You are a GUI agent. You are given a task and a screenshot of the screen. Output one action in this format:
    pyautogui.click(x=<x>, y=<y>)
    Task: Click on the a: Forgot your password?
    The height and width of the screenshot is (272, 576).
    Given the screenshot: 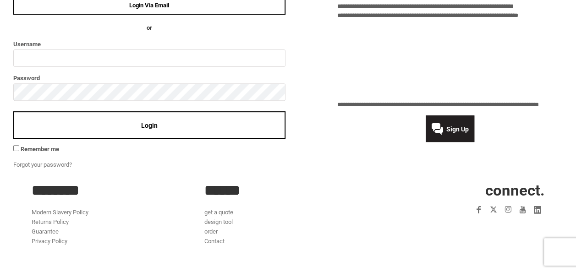 What is the action you would take?
    pyautogui.click(x=43, y=165)
    